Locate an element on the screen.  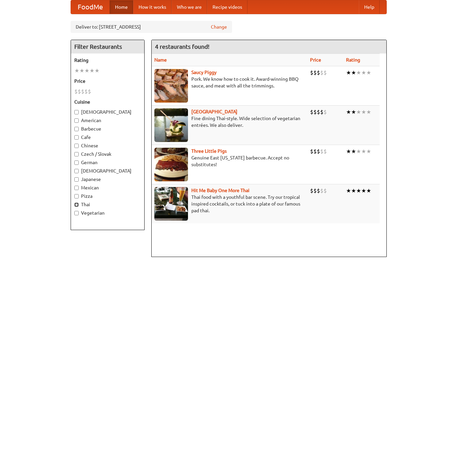
a: Name is located at coordinates (160, 60).